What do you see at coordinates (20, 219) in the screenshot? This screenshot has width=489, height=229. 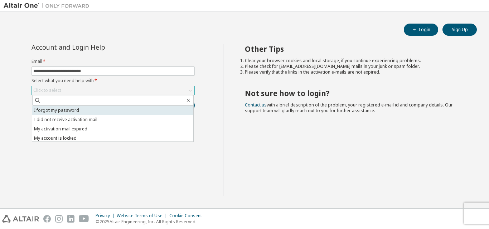 I see `img: altair_logo.svg` at bounding box center [20, 219].